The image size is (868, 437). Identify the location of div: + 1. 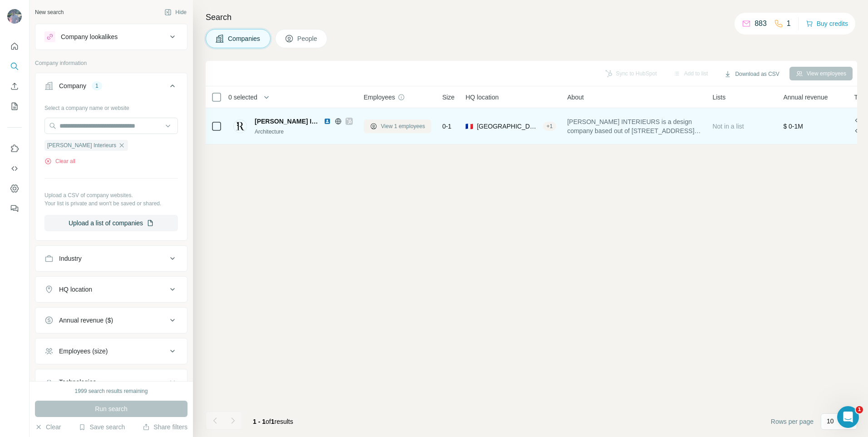
(550, 126).